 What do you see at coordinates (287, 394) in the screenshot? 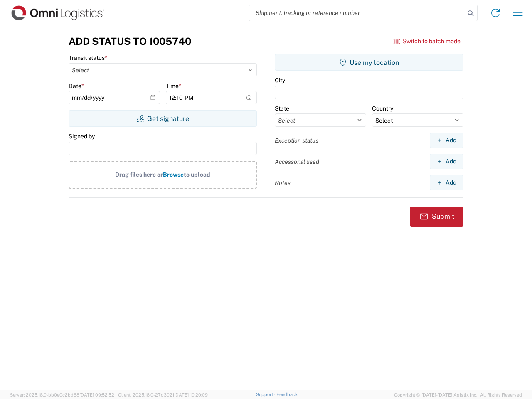
I see `a: Feedback` at bounding box center [287, 394].